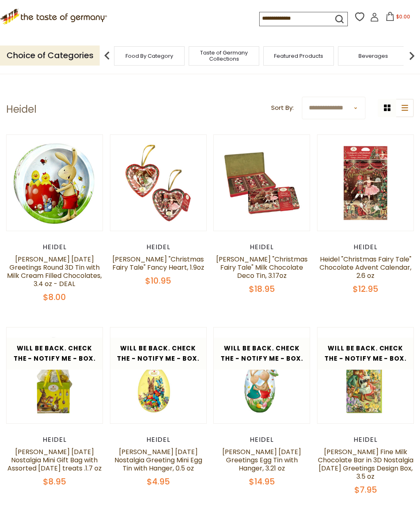  I want to click on span: $7.95, so click(365, 490).